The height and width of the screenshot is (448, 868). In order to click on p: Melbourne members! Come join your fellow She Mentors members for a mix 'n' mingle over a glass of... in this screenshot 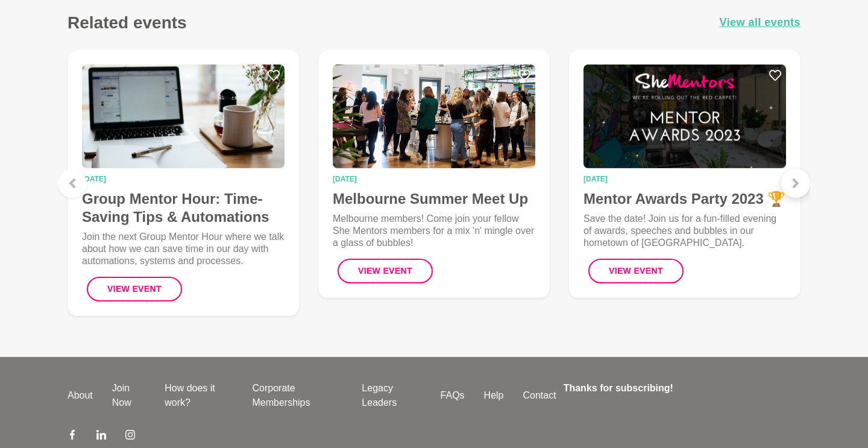, I will do `click(434, 231)`.